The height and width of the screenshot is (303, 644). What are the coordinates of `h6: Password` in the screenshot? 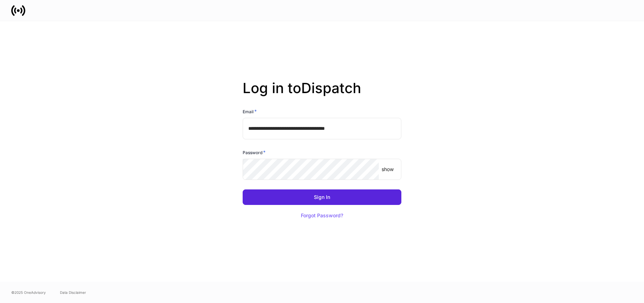 It's located at (254, 152).